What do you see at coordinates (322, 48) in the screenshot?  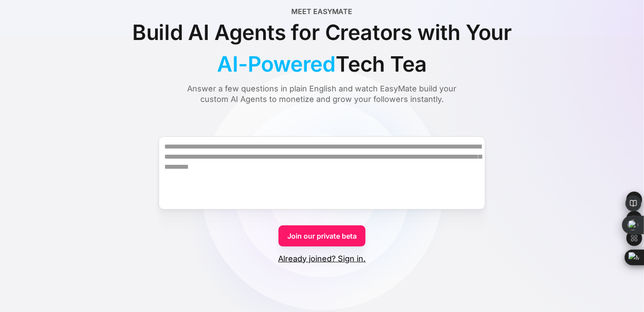 I see `div: Build AI Agents for Creators with Your` at bounding box center [322, 48].